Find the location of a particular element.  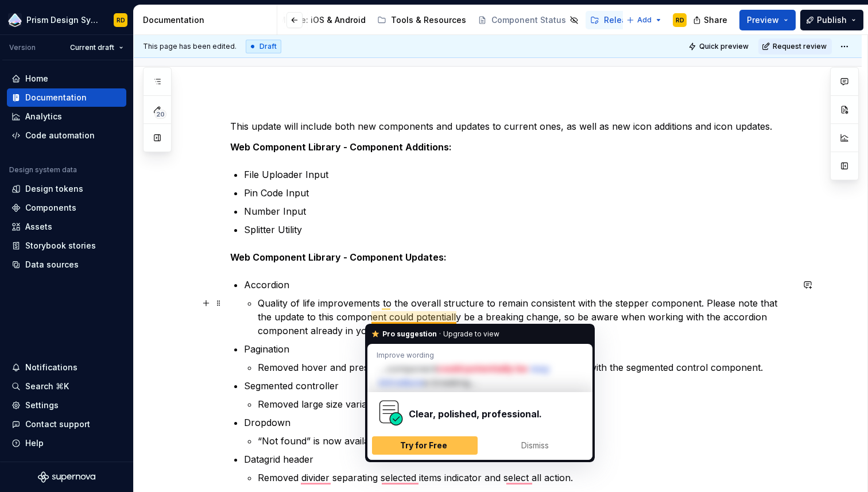

span: Publish is located at coordinates (831, 20).